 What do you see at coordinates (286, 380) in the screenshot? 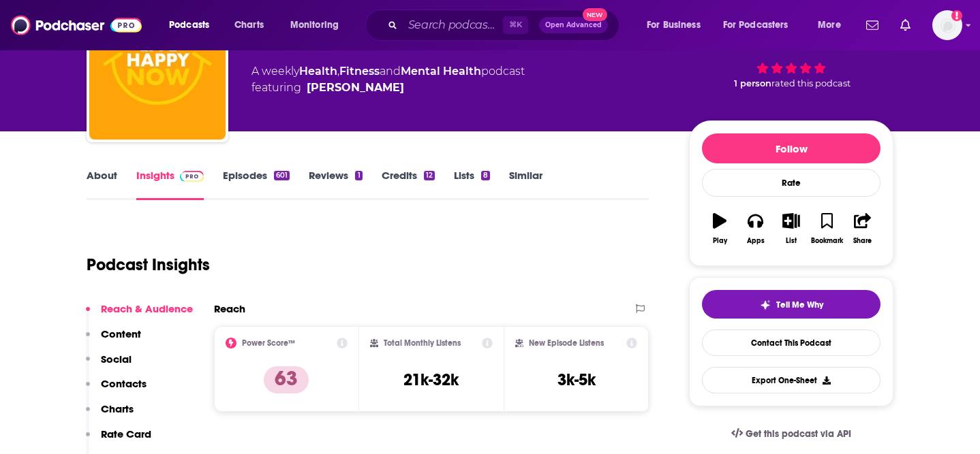
I see `p: 63` at bounding box center [286, 380].